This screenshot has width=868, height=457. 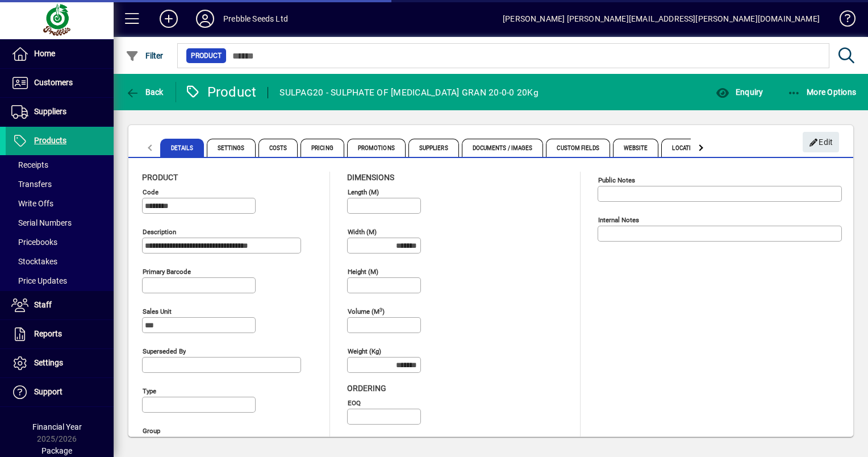 What do you see at coordinates (739, 92) in the screenshot?
I see `span: Enquiry` at bounding box center [739, 92].